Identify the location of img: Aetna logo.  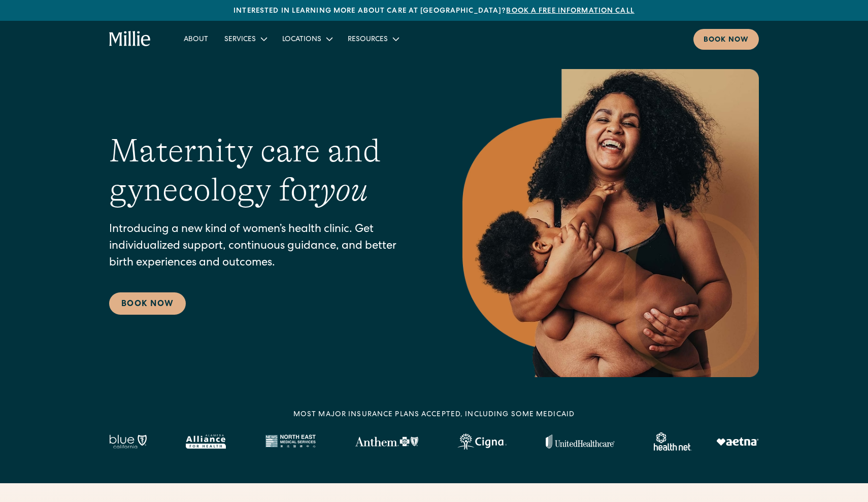
(738, 442).